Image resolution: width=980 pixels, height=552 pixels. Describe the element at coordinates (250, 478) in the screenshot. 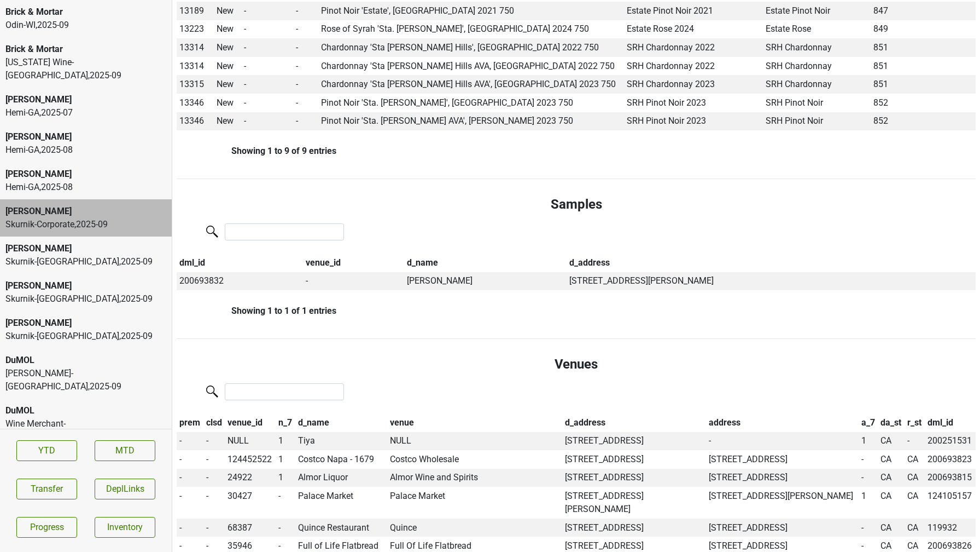

I see `td: 24922` at that location.